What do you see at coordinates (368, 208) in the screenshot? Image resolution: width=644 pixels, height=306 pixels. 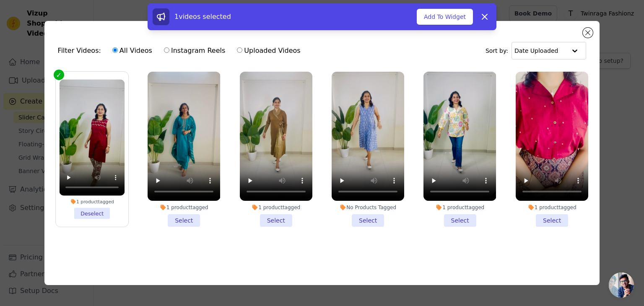 I see `div: No Products Tagged` at bounding box center [368, 208].